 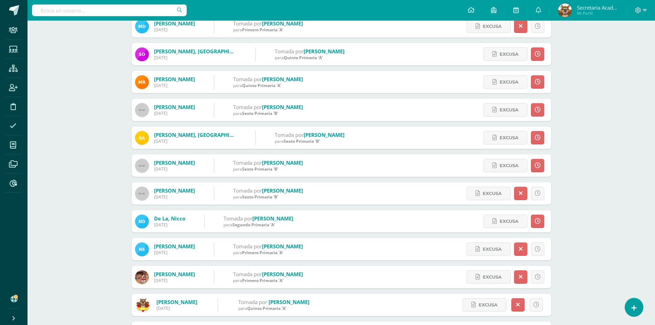 What do you see at coordinates (254, 224) in the screenshot?
I see `span: Segundo Primaria 'A'` at bounding box center [254, 224].